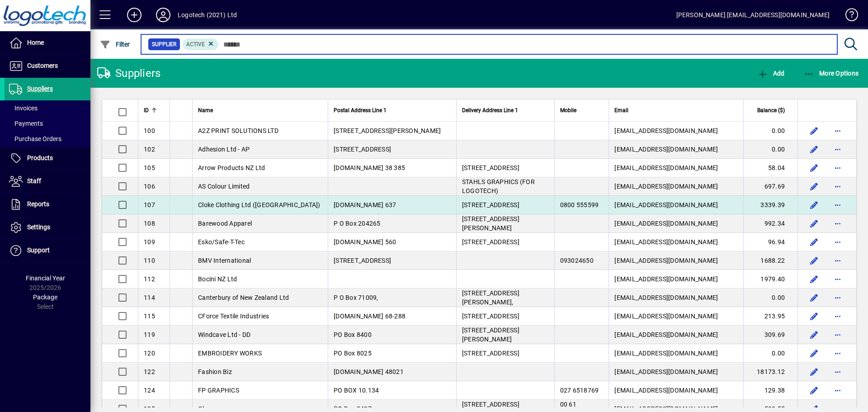 The height and width of the screenshot is (412, 868). Describe the element at coordinates (35, 139) in the screenshot. I see `span: Purchase Orders` at that location.